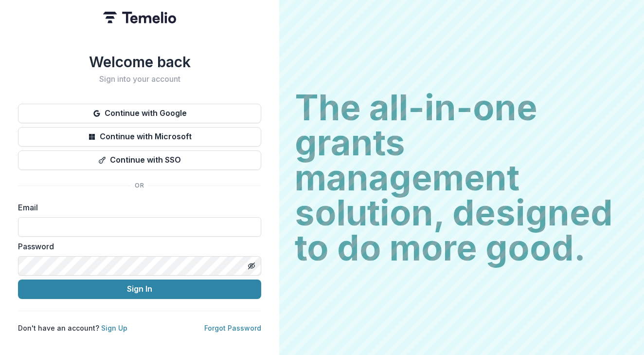 The width and height of the screenshot is (644, 355). Describe the element at coordinates (140, 114) in the screenshot. I see `button: Continue with Google` at that location.